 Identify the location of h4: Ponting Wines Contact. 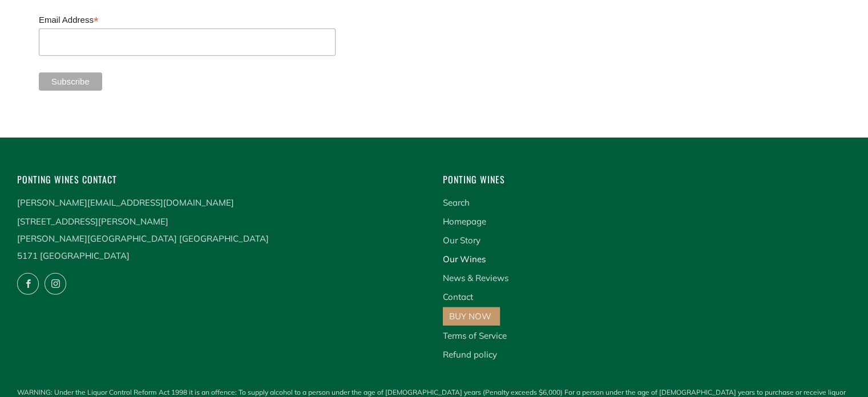
(221, 179).